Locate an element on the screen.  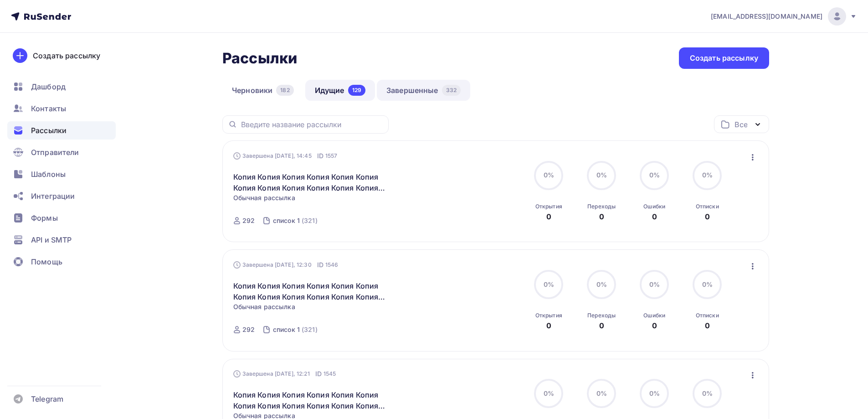
span: API и SMTP is located at coordinates (51, 240).